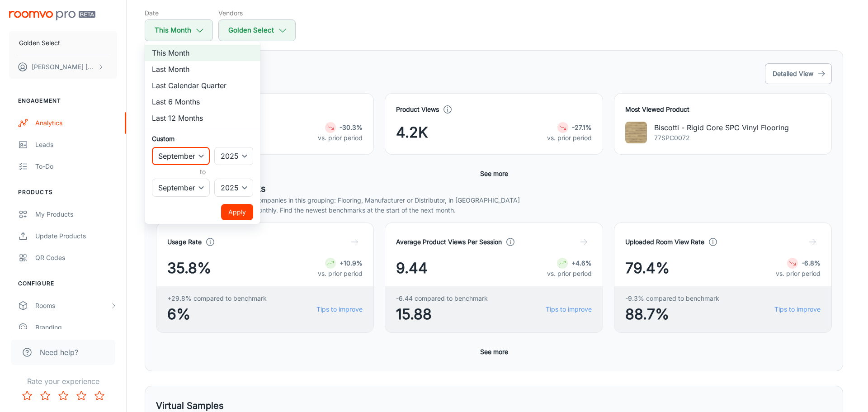  What do you see at coordinates (203, 118) in the screenshot?
I see `li: Last 12 Months` at bounding box center [203, 118].